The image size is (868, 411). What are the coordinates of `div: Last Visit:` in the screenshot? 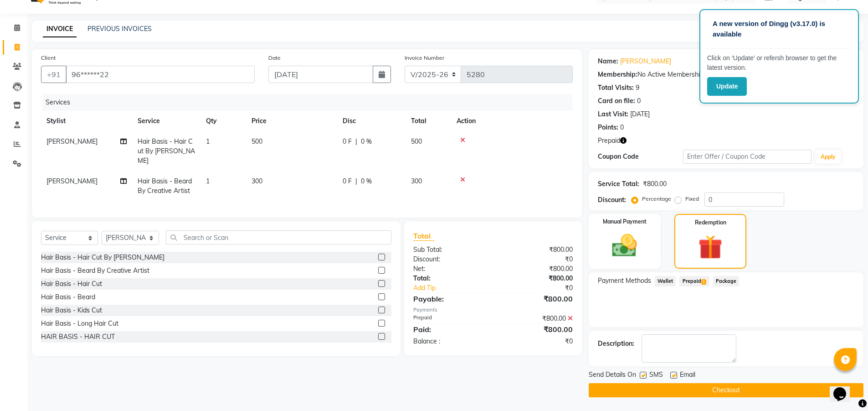 It's located at (613, 114).